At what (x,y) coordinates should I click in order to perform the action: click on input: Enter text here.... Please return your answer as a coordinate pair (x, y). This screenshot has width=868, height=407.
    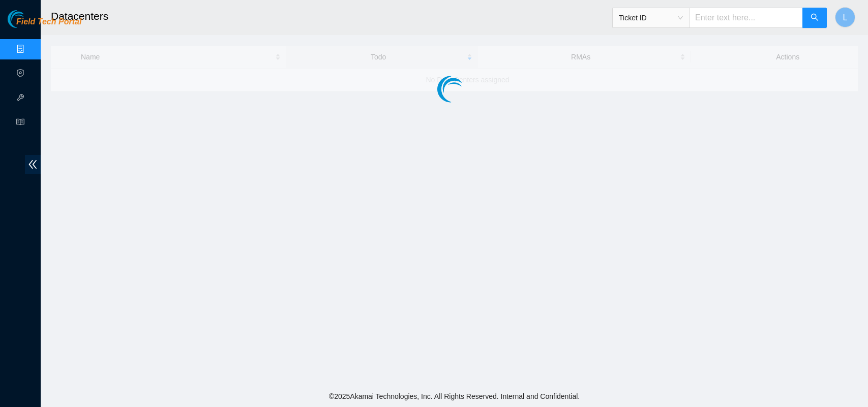
    Looking at the image, I should click on (746, 18).